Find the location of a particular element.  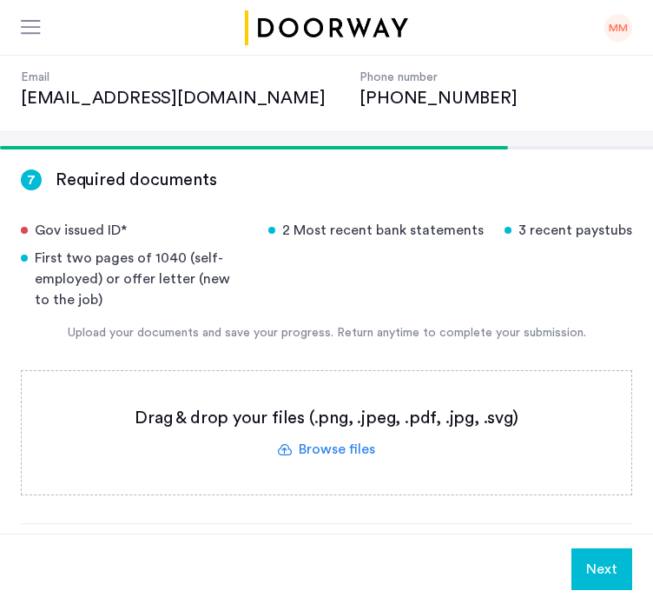

div: MM is located at coordinates (619, 28).